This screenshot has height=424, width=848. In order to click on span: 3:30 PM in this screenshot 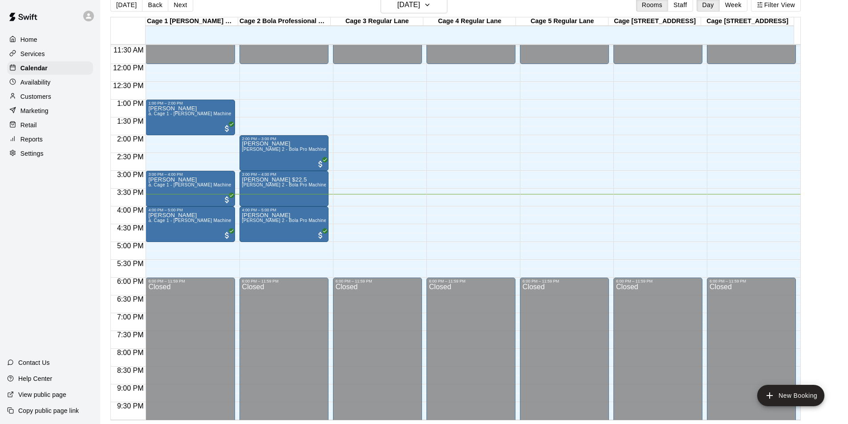, I will do `click(130, 192)`.